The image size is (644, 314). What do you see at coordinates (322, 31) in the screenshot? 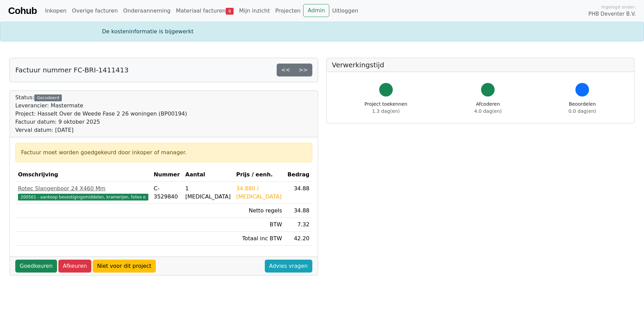
I see `div: De kosteninformatie is bijgewerkt` at bounding box center [322, 31].